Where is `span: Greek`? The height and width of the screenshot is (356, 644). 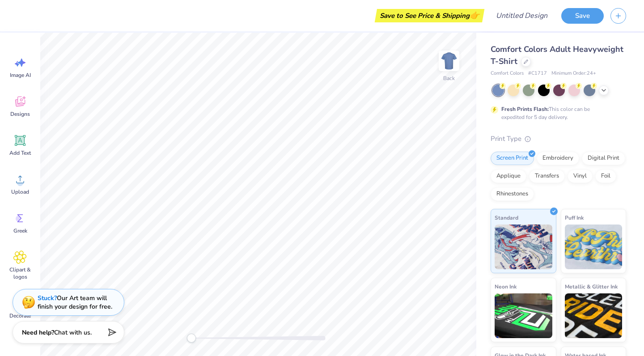 span: Greek is located at coordinates (20, 231).